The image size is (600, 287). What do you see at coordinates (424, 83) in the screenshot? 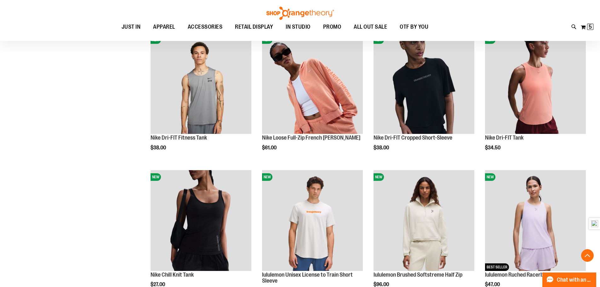
I see `img: Nike Dri-FIT Cropped Short-Sleeve` at bounding box center [424, 83].